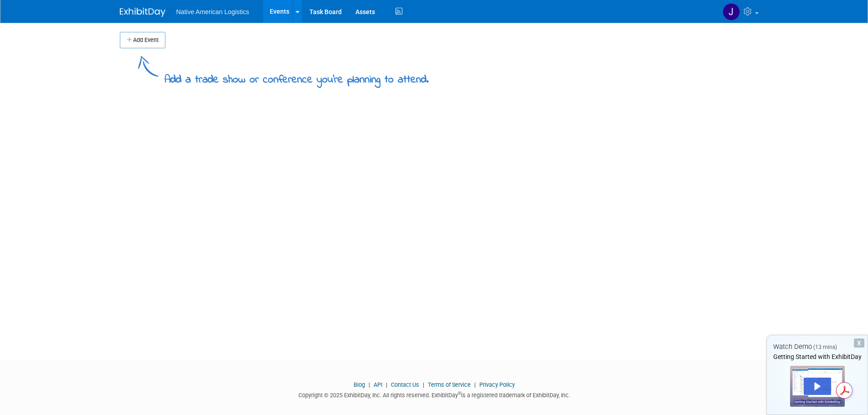  I want to click on button: Add Event, so click(143, 40).